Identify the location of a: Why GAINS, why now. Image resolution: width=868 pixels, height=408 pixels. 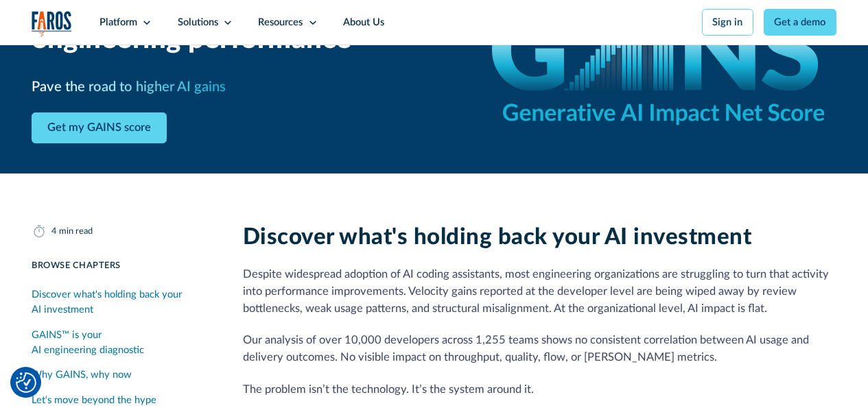
(122, 376).